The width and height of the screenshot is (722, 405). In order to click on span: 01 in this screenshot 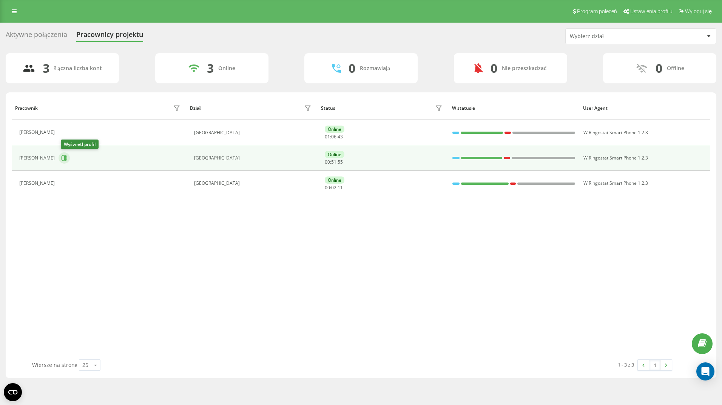, I will do `click(327, 137)`.